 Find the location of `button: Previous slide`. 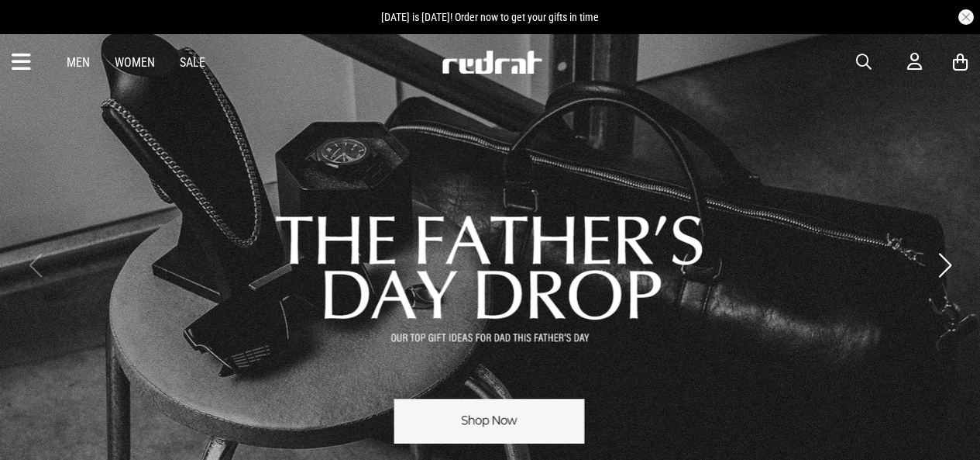

button: Previous slide is located at coordinates (35, 265).